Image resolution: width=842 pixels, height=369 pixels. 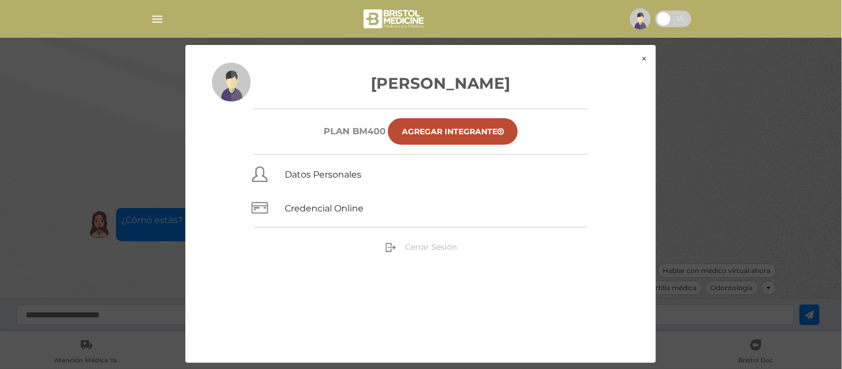 I want to click on a: Credencial Online, so click(x=324, y=208).